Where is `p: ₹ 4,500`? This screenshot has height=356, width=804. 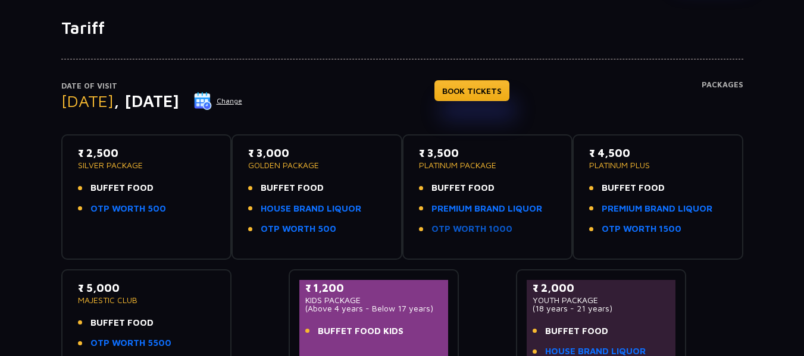 p: ₹ 4,500 is located at coordinates (657, 153).